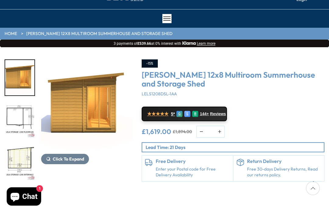  I want to click on img: LelaSTORAGE12x8090_62924ee1-6556-49d1-9997-cbab197377c7_200x200.jpg, so click(20, 78).